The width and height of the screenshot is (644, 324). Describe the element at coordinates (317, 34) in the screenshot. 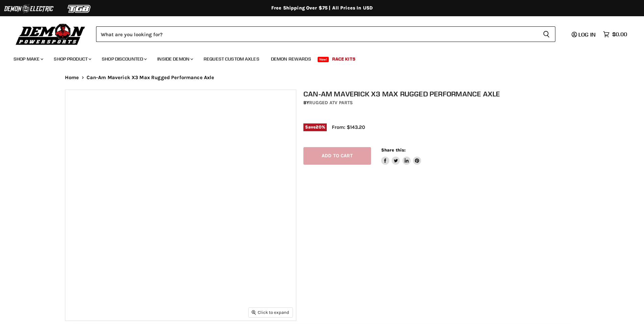

I see `input: Search` at that location.